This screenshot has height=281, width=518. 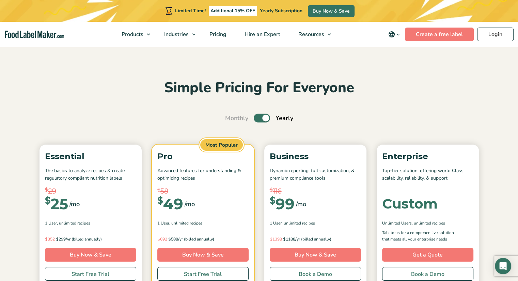 I want to click on p: Pro, so click(x=203, y=157).